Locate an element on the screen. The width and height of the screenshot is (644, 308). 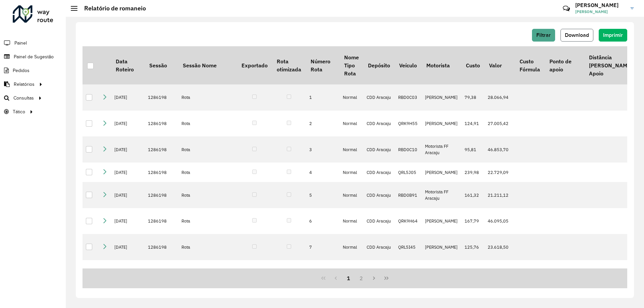
th: Depósito is located at coordinates (378, 65).